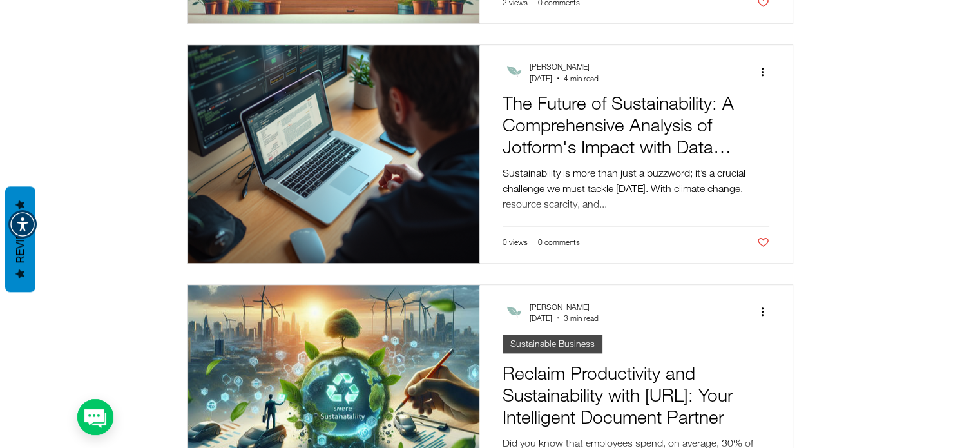 The width and height of the screenshot is (980, 448). I want to click on img: The Future of Sustainability: A Comprehensive Analysis of Jotform's Impact with Data Insights, so click(334, 154).